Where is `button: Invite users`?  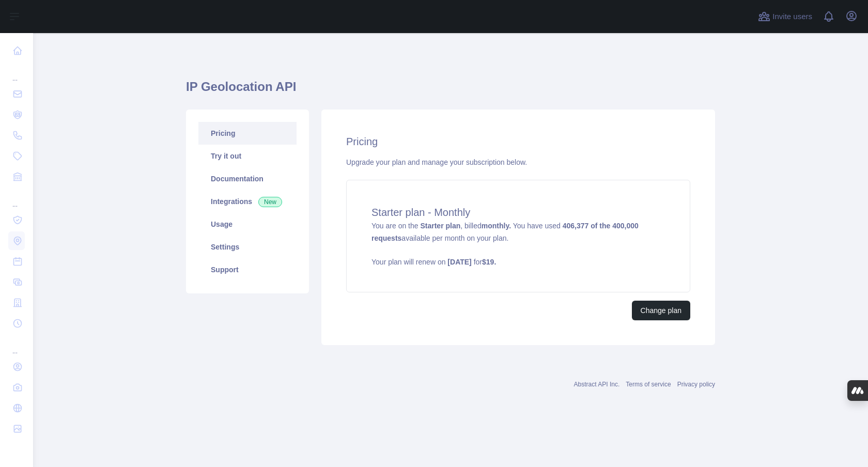 button: Invite users is located at coordinates (785, 16).